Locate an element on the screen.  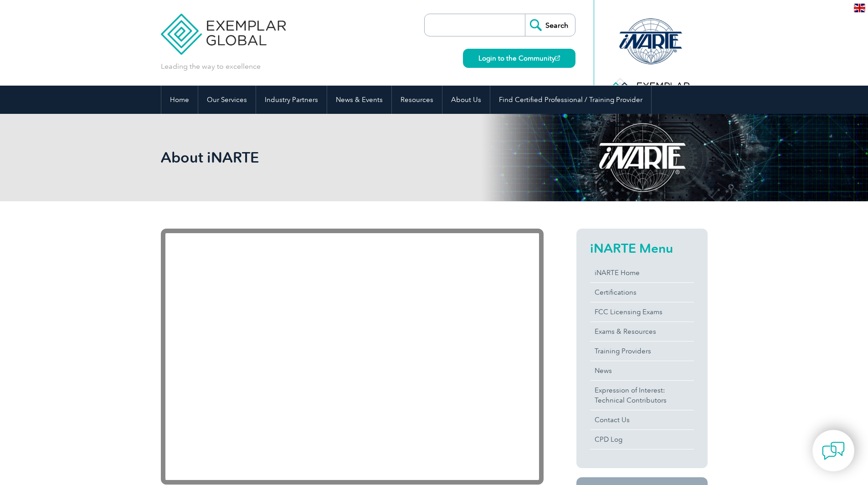
input: Search is located at coordinates (550, 25).